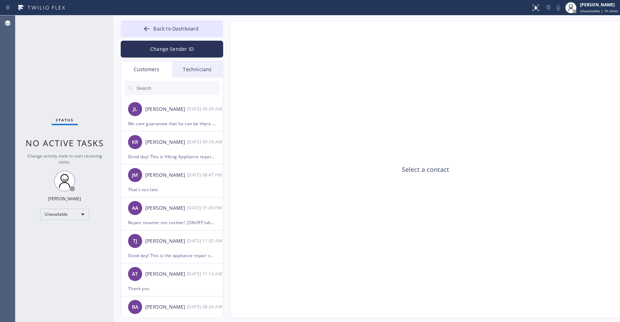  Describe the element at coordinates (205, 175) in the screenshot. I see `div: 10/07/2025 9:47 AM` at that location.